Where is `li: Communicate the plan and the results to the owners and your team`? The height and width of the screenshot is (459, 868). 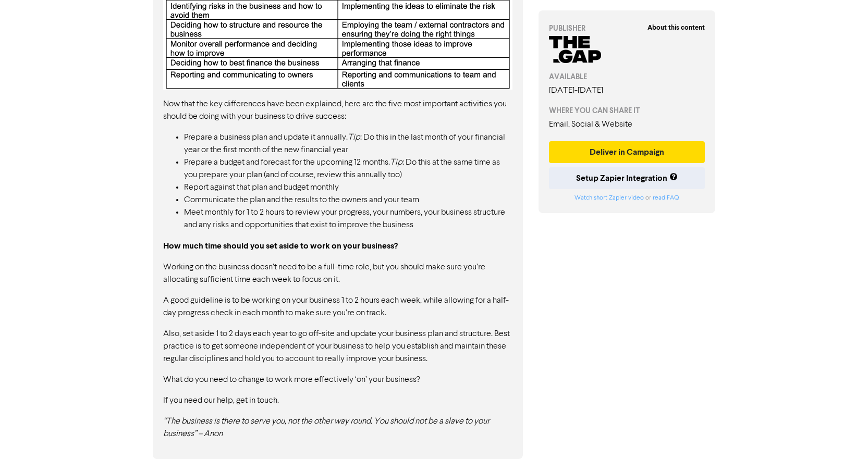 li: Communicate the plan and the results to the owners and your team is located at coordinates (348, 200).